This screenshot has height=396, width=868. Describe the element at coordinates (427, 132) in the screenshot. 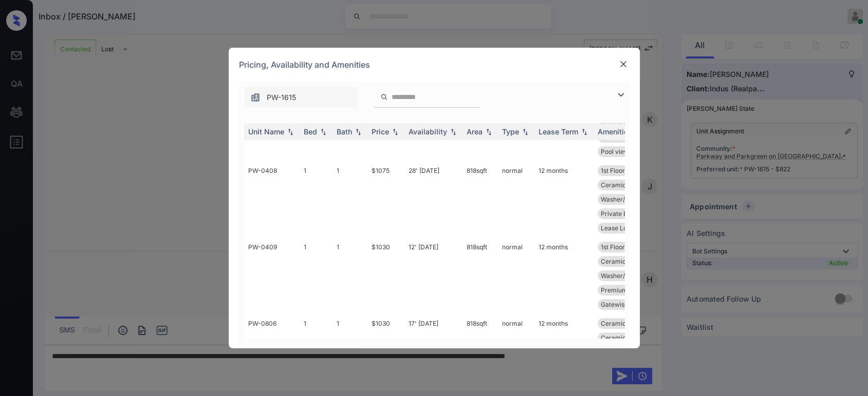

I see `div: Availability` at that location.